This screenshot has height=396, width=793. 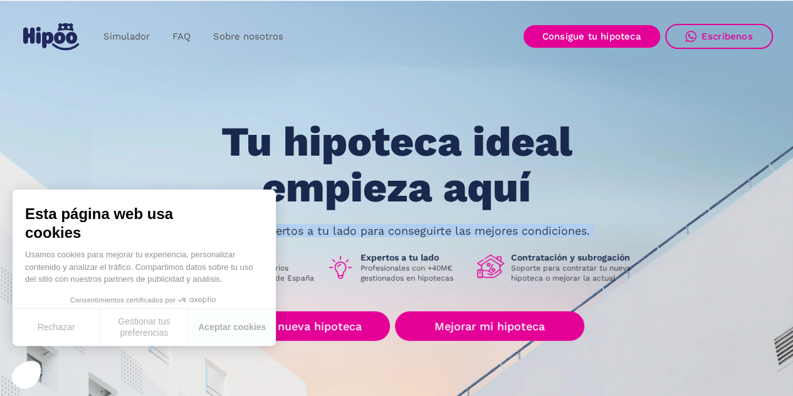 What do you see at coordinates (127, 36) in the screenshot?
I see `a: Simulador` at bounding box center [127, 36].